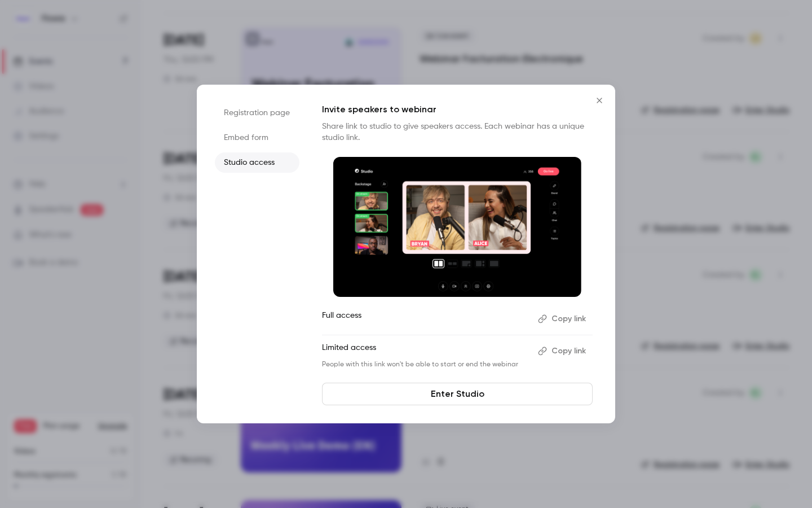 This screenshot has height=508, width=812. I want to click on img: Invite speakers to webinar, so click(457, 227).